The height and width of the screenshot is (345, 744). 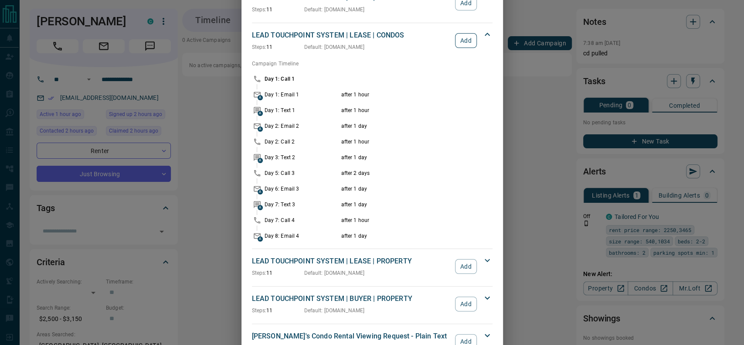 I want to click on p: LEAD TOUCHPOINT SYSTEM | LEASE | CONDOS, so click(x=351, y=35).